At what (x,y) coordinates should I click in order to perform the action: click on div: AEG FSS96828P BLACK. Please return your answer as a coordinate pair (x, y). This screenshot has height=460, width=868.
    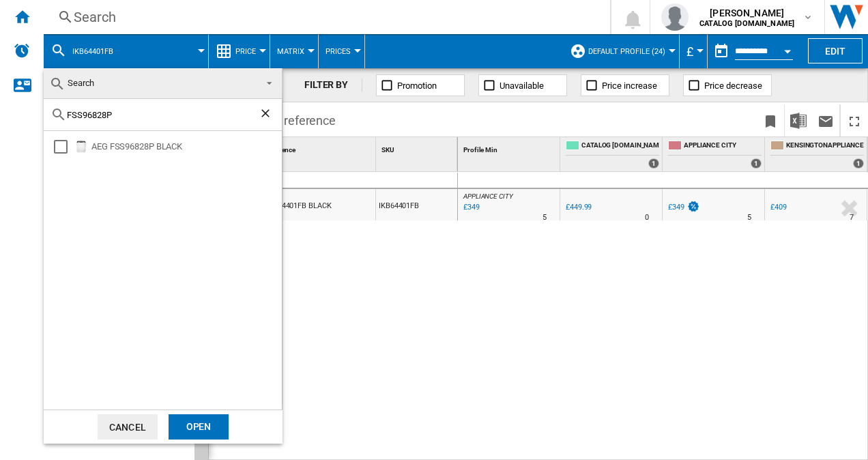
    Looking at the image, I should click on (186, 147).